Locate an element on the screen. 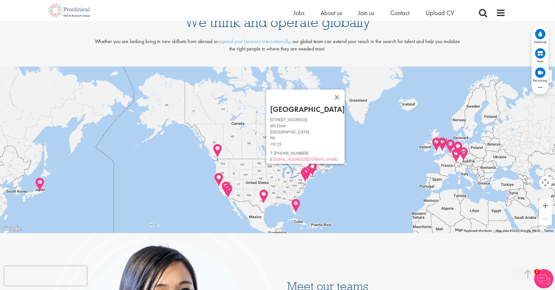 The height and width of the screenshot is (290, 555). div: View heatmap is located at coordinates (540, 36).